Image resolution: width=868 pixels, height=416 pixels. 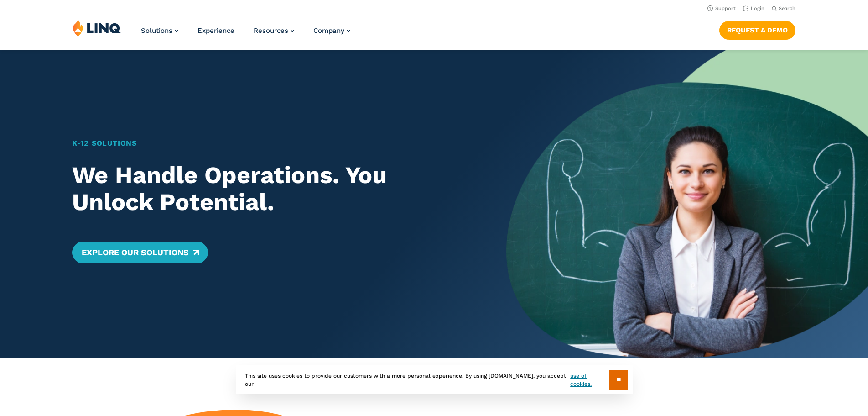 I want to click on span: Search, so click(x=787, y=9).